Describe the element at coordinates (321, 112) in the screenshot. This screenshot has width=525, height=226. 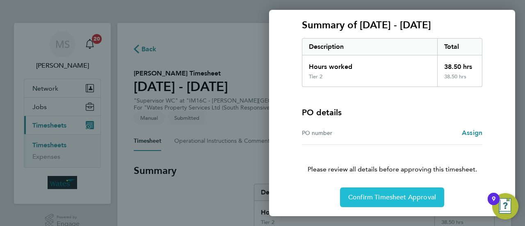
I see `h4: PO details` at that location.